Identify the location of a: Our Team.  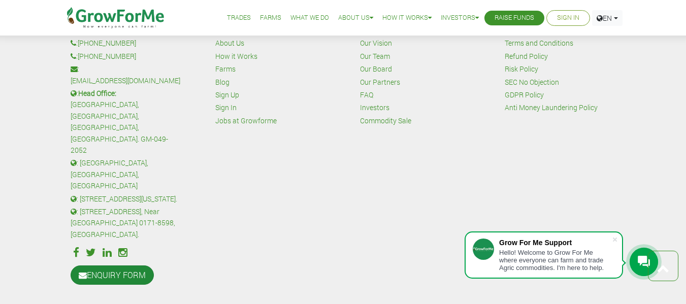
(375, 56).